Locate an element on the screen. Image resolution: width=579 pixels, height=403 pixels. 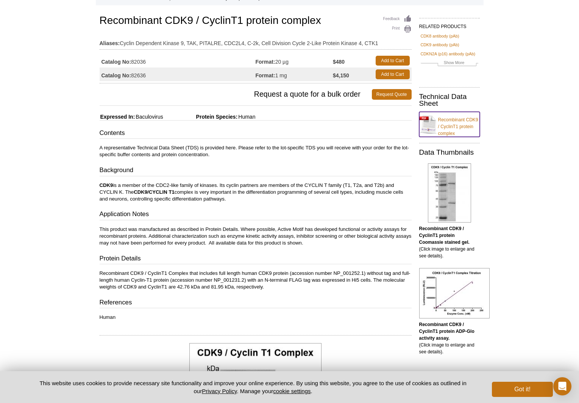
a: CDK8 antibody (pAb) is located at coordinates (440, 36).